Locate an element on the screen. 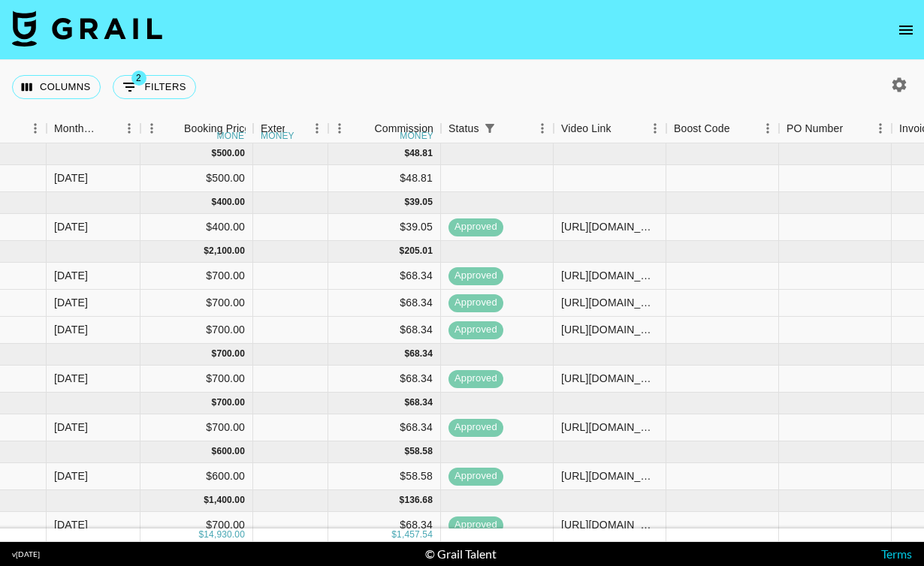 This screenshot has height=566, width=924. div: 58.58 is located at coordinates (420, 451).